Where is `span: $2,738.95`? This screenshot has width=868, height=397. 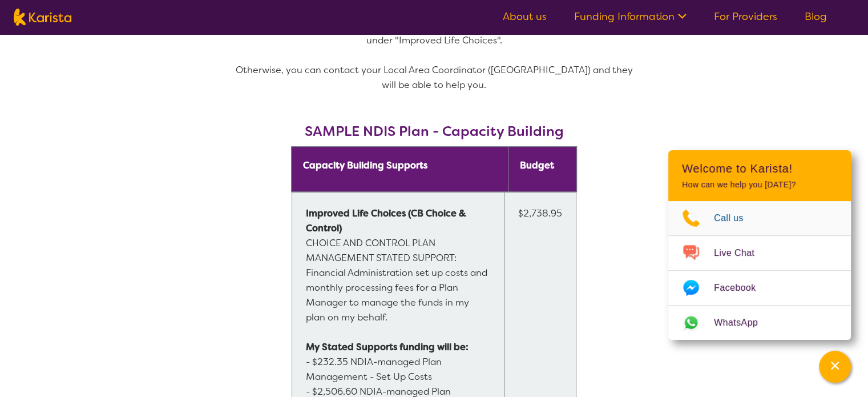 span: $2,738.95 is located at coordinates (540, 213).